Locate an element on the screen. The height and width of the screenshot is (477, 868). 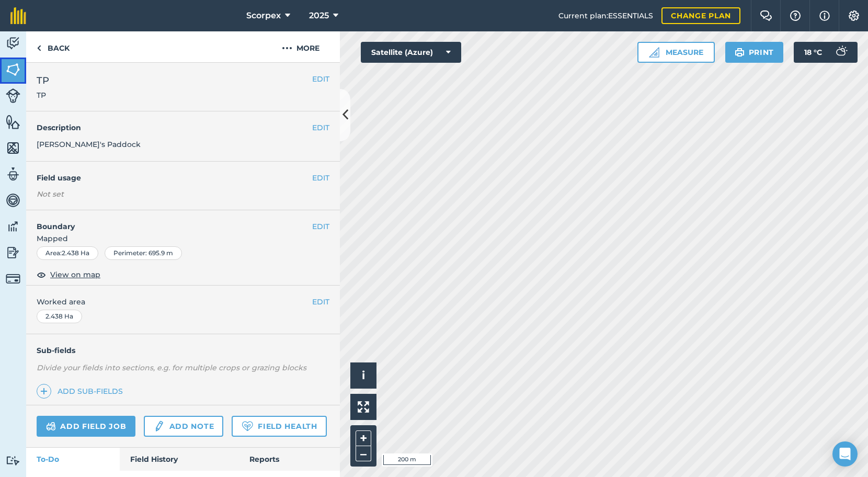
div: 2.438 Ha is located at coordinates (59, 317).